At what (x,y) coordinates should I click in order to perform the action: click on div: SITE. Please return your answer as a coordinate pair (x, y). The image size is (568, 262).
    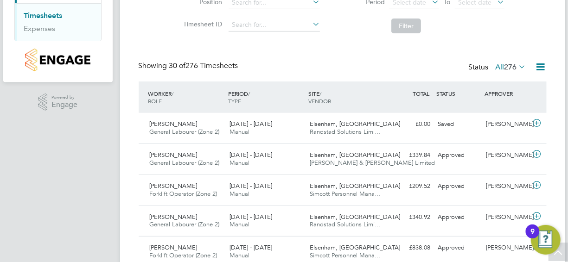
    Looking at the image, I should click on (346, 97).